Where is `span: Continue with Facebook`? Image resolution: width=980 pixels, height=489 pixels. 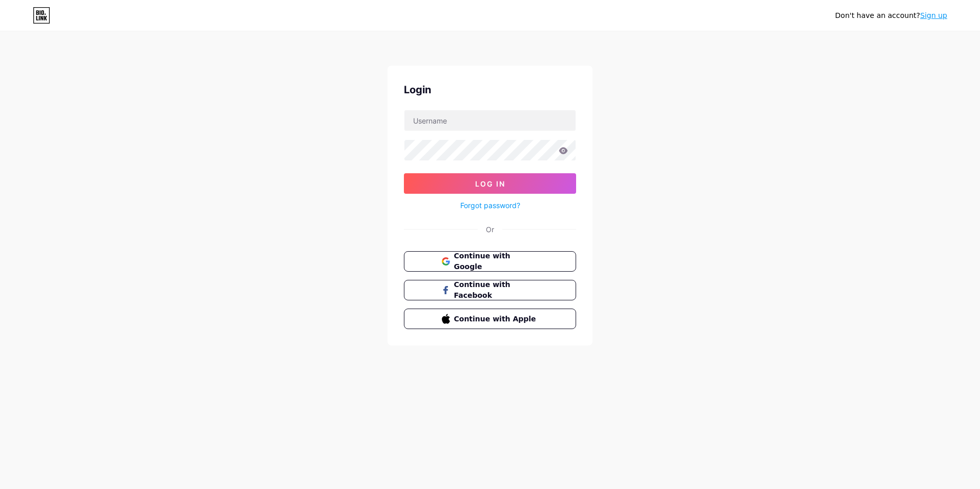
span: Continue with Facebook is located at coordinates (496, 290).